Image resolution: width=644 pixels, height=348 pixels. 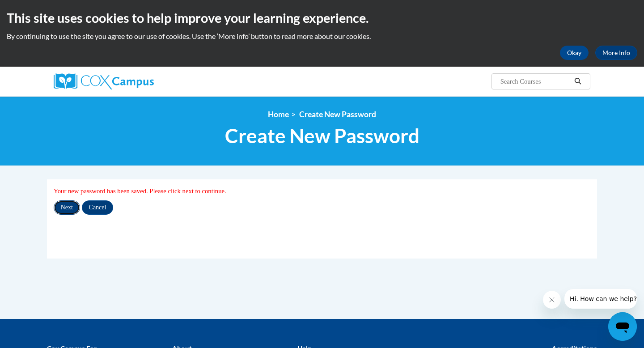 I want to click on button: Search, so click(x=578, y=82).